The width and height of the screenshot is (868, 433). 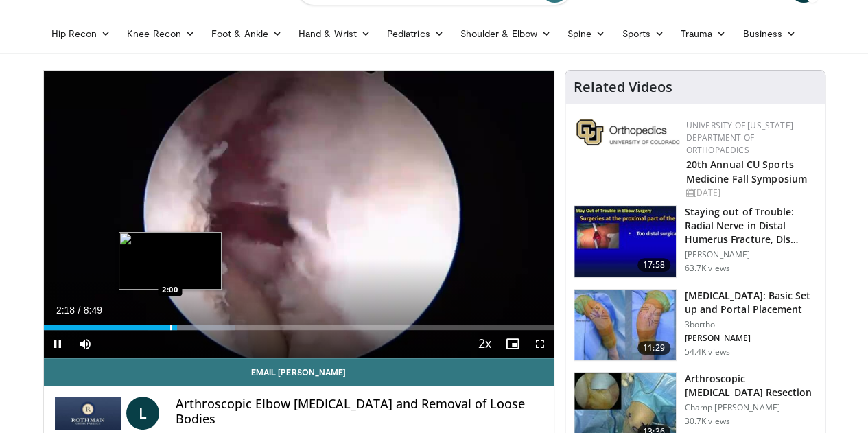 I want to click on span: 2:18, so click(x=65, y=310).